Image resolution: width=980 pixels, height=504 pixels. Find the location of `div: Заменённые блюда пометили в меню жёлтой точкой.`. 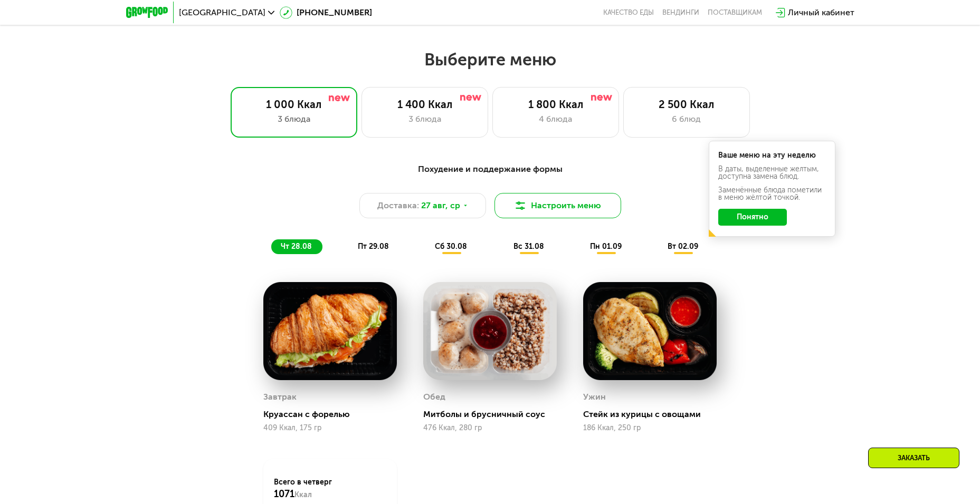

div: Заменённые блюда пометили в меню жёлтой точкой. is located at coordinates (772, 194).